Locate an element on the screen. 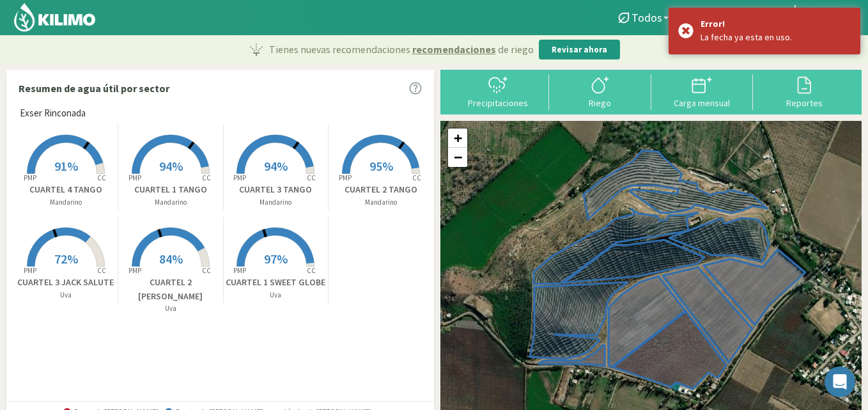  span: 97% is located at coordinates (275, 258).